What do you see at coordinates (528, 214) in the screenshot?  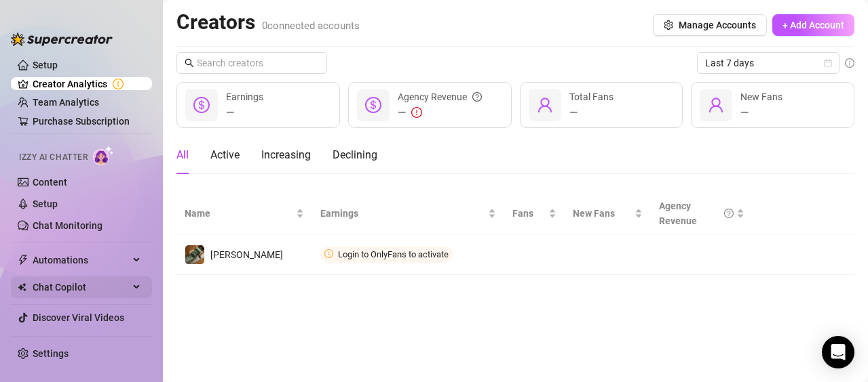 I see `span: Fans` at bounding box center [528, 214].